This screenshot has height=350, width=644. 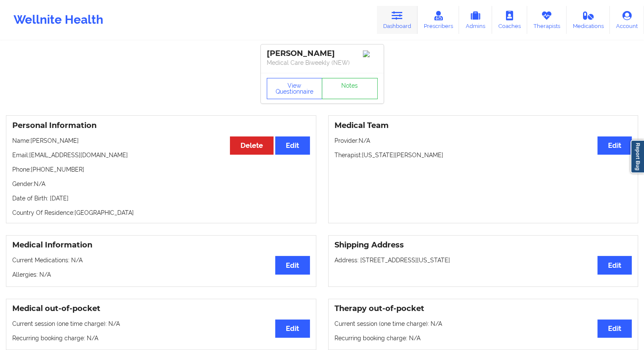 What do you see at coordinates (547, 20) in the screenshot?
I see `a: Therapists` at bounding box center [547, 20].